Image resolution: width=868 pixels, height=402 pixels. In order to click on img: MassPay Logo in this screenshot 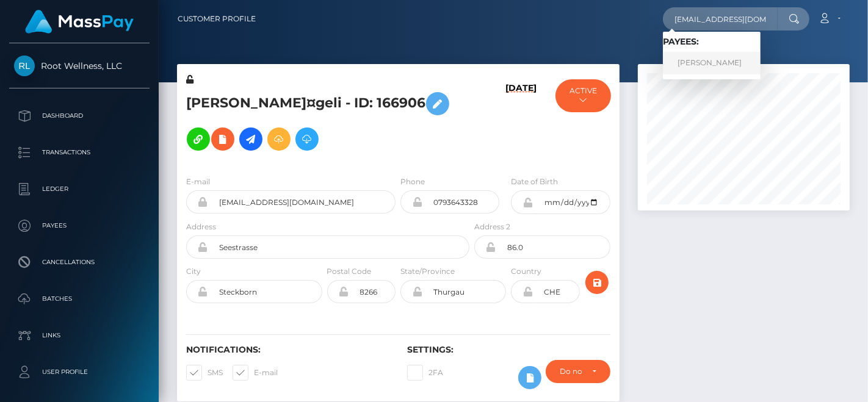, I will do `click(79, 21)`.